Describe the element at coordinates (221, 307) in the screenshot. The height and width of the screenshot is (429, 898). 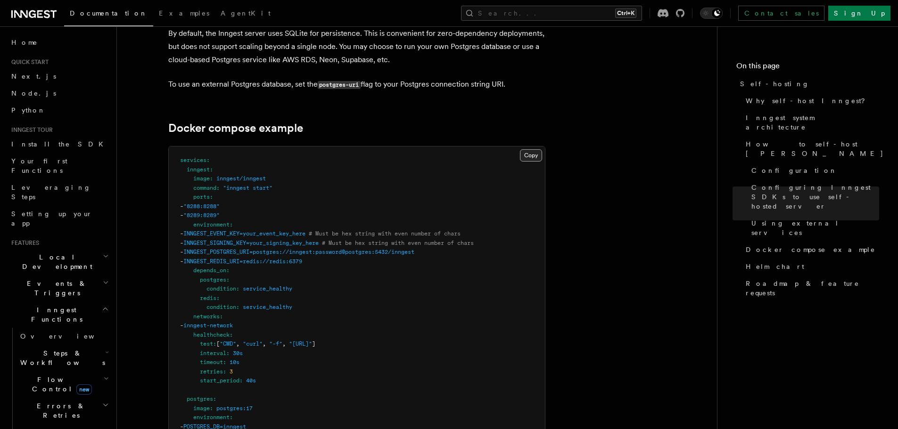
I see `span: condition` at that location.